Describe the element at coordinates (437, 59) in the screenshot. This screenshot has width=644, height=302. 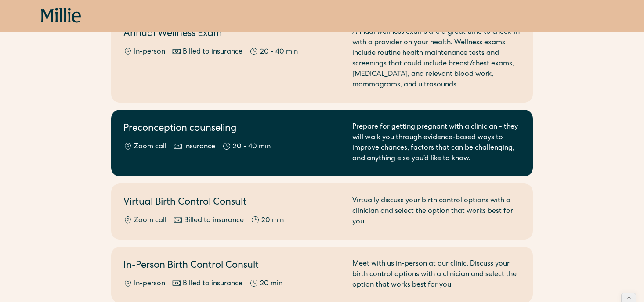
I see `div: Annual wellness exams are a great time to check-in with a provider on your health. Wellness exams...` at that location.